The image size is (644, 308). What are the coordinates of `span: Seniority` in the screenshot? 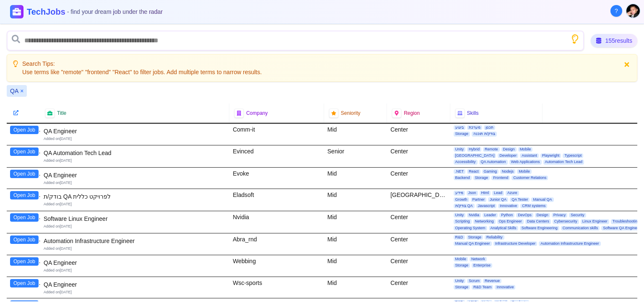 It's located at (350, 113).